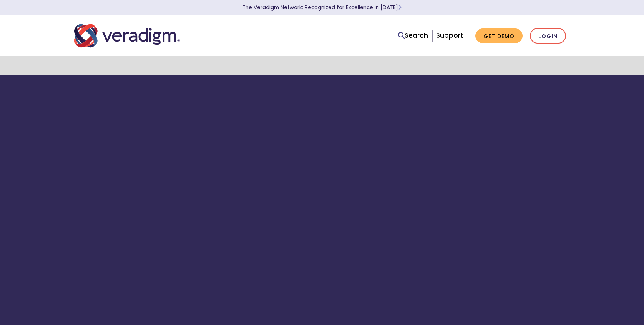 This screenshot has width=644, height=325. Describe the element at coordinates (127, 36) in the screenshot. I see `a: Veradigm logo` at that location.